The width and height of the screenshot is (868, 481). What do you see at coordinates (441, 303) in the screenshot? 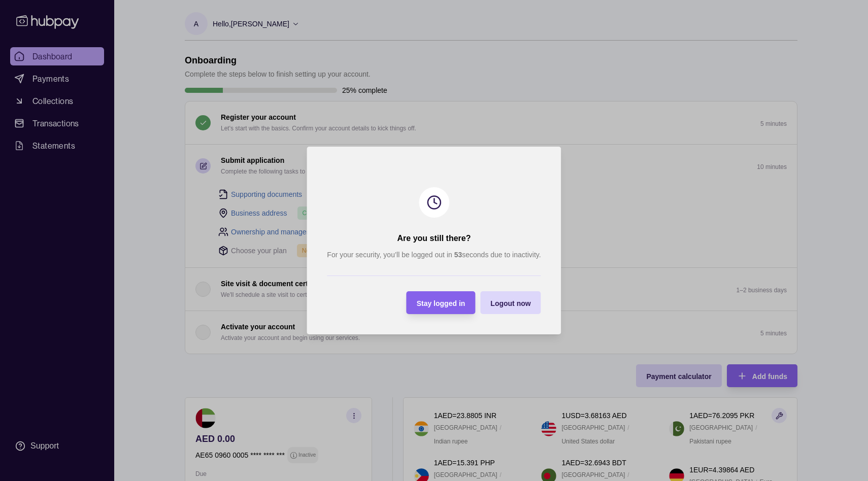
I see `span: Stay logged in` at bounding box center [441, 303].